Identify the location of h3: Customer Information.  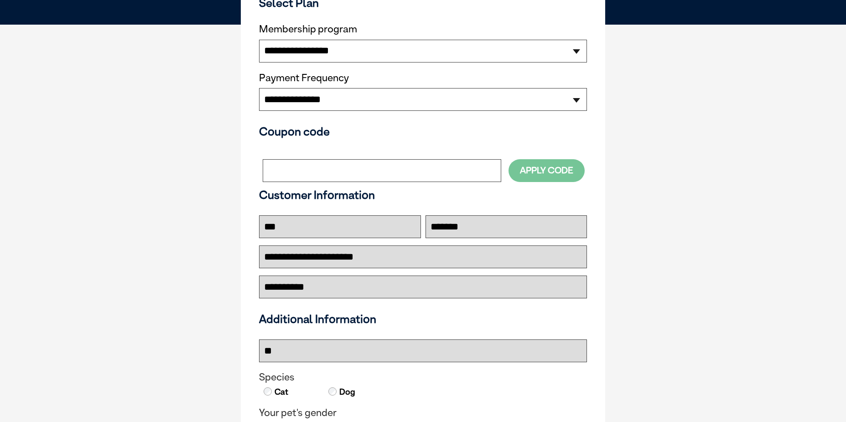
(423, 195).